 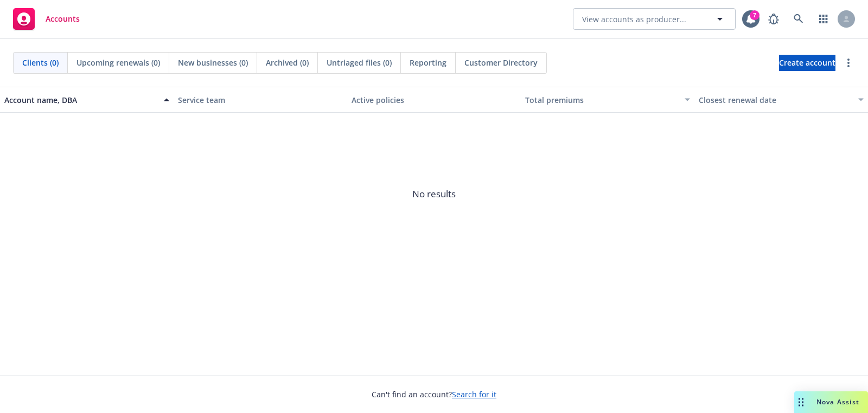 What do you see at coordinates (601, 100) in the screenshot?
I see `div: Total premiums` at bounding box center [601, 100].